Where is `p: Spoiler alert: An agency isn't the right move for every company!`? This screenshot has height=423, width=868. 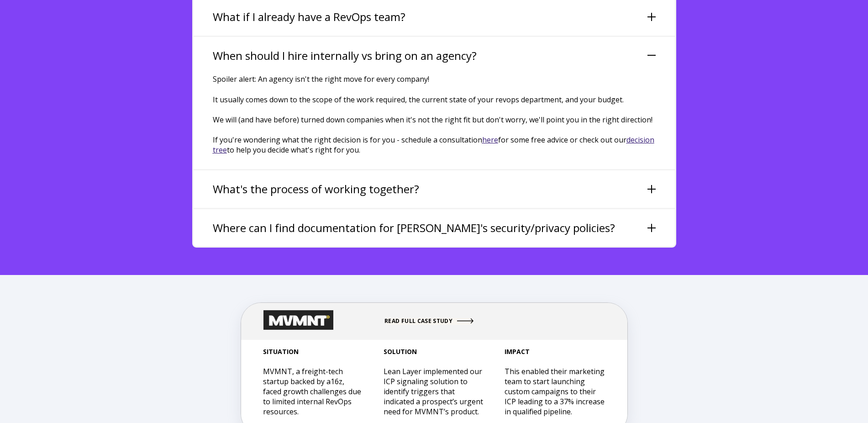 p: Spoiler alert: An agency isn't the right move for every company! is located at coordinates (434, 79).